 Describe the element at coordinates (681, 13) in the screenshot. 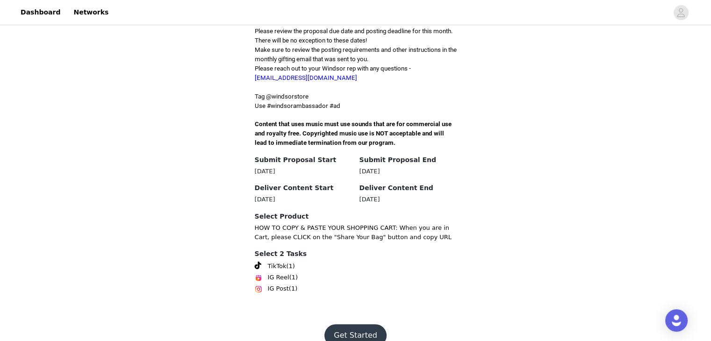

I see `div: avatar` at that location.